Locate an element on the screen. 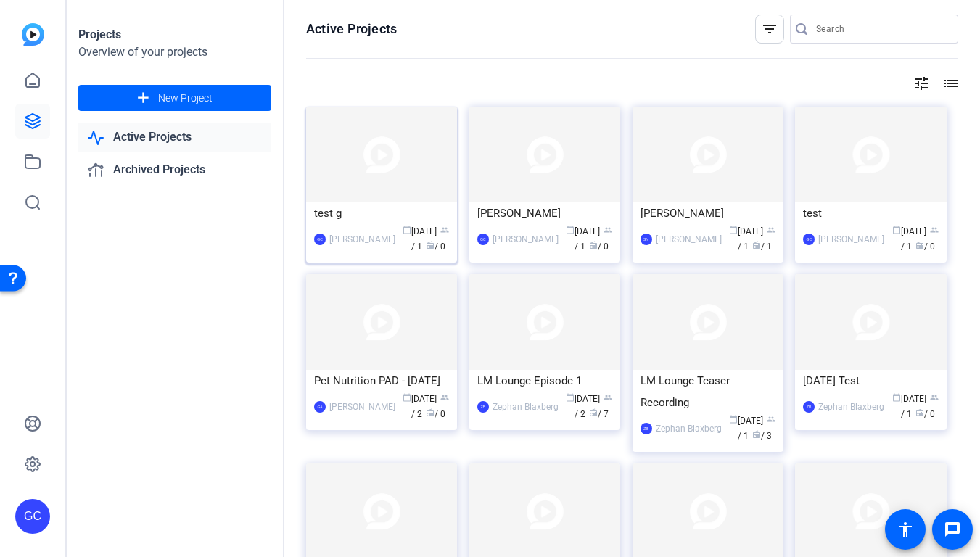  span: New Project is located at coordinates (185, 98).